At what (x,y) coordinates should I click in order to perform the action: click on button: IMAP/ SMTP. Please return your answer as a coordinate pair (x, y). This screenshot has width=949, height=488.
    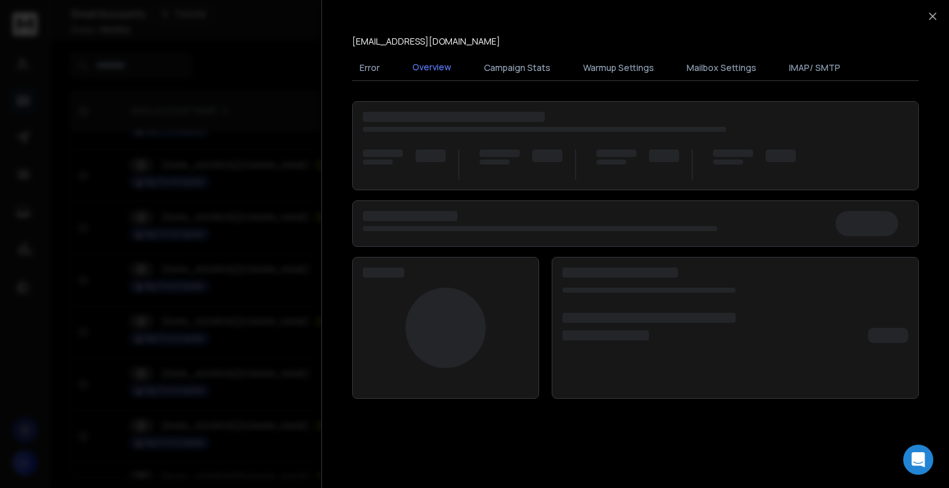
    Looking at the image, I should click on (815, 68).